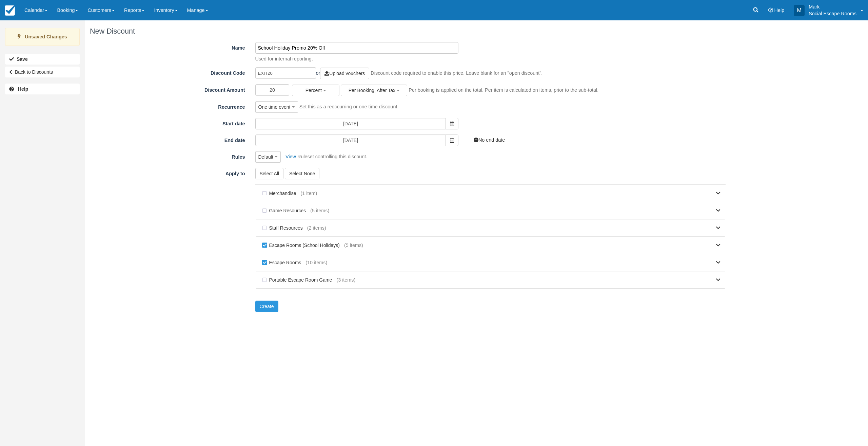 This screenshot has width=868, height=446. I want to click on p: Discount code required to enable this price. Leave blank for an "open discount"., so click(457, 73).